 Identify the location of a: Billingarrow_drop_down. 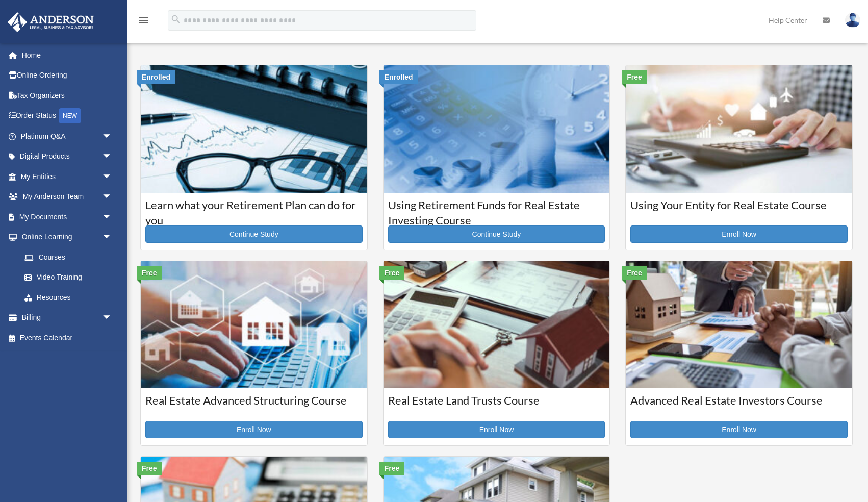
(68, 318).